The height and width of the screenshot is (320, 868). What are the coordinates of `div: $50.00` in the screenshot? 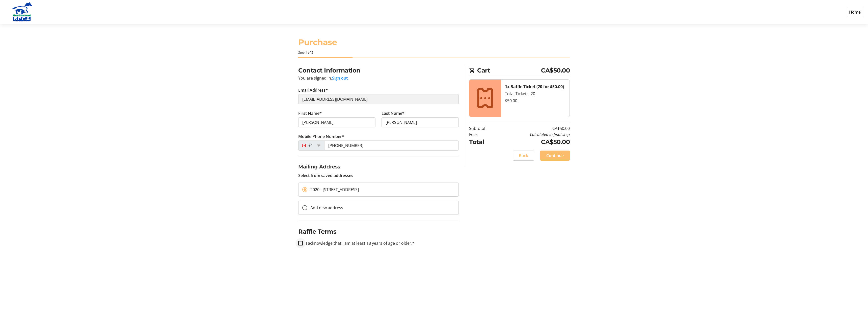 It's located at (535, 101).